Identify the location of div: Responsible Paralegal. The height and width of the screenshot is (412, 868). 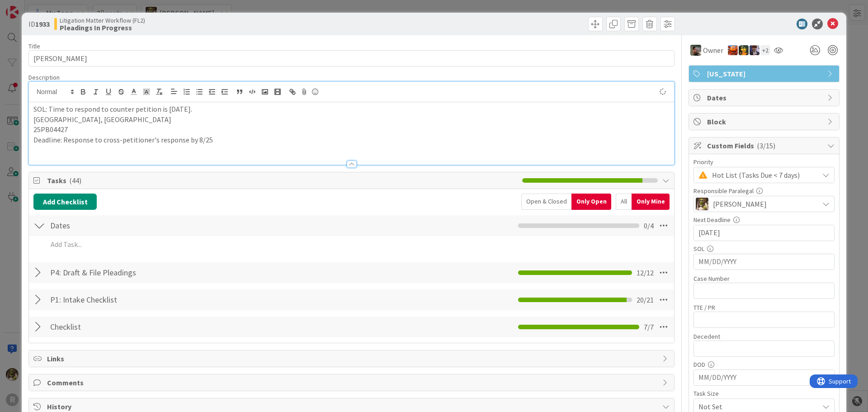
(764, 191).